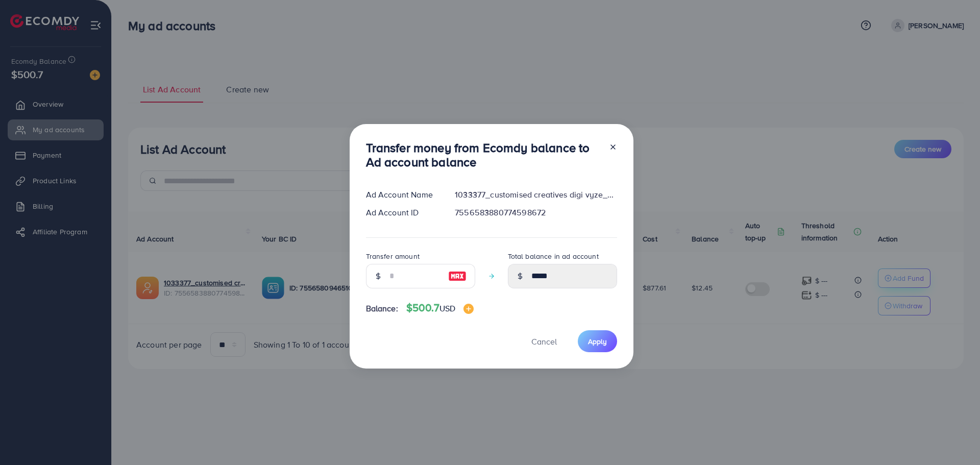  I want to click on label: Total balance in ad account, so click(553, 256).